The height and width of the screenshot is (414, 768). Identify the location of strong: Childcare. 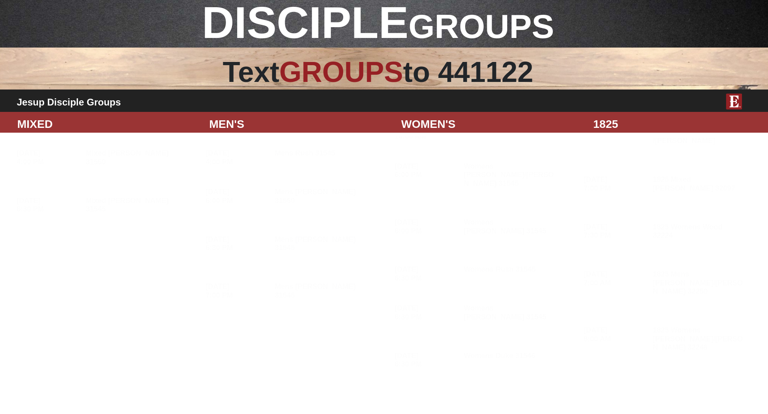
(103, 221).